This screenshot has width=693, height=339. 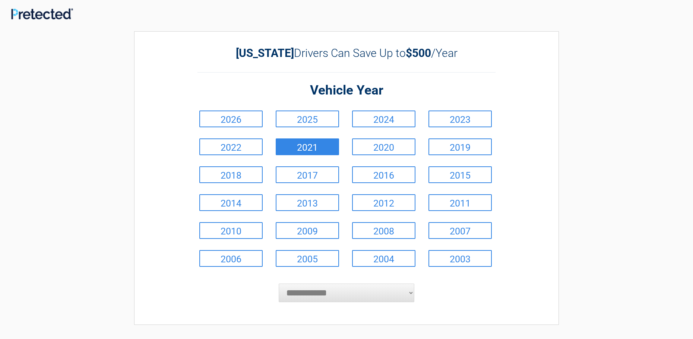 What do you see at coordinates (460, 258) in the screenshot?
I see `a: 2003` at bounding box center [460, 258].